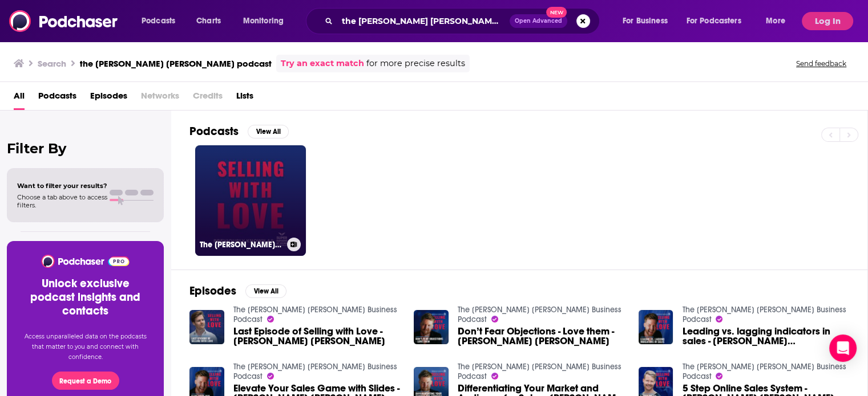 Image resolution: width=868 pixels, height=396 pixels. Describe the element at coordinates (656, 328) in the screenshot. I see `img: Leading vs. lagging indicators in sales - Jason Marc Campbell` at that location.